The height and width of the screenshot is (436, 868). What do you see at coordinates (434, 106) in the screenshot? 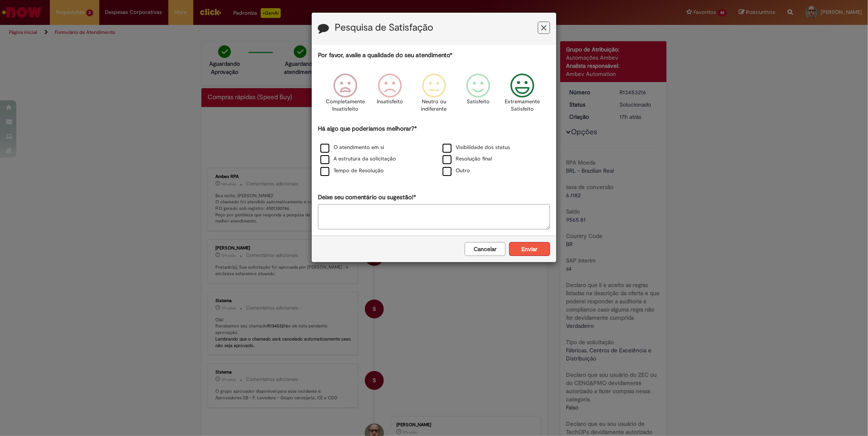
I see `p: Neutro ou indiferente` at bounding box center [434, 106].